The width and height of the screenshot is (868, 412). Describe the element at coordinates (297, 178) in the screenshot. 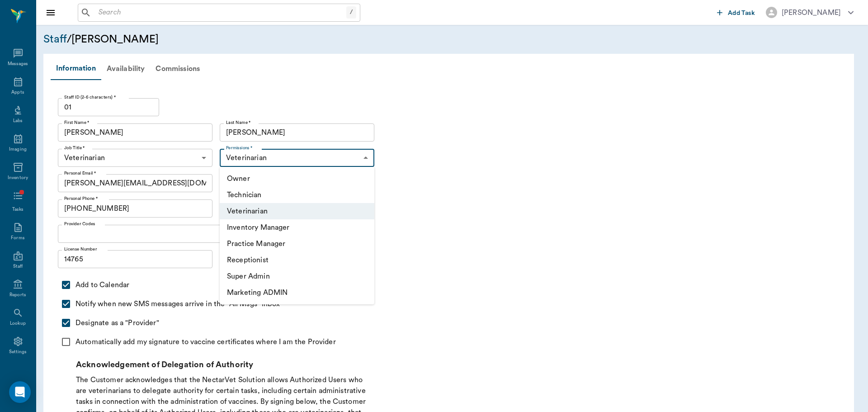

I see `li: Owner` at that location.